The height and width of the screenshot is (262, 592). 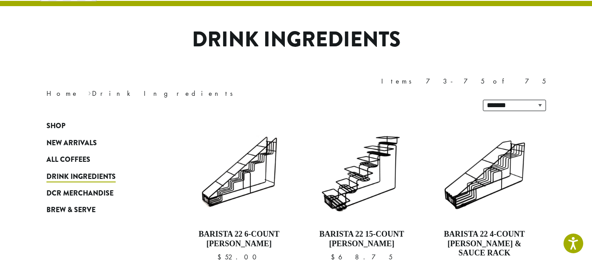 I want to click on h1: Drink Ingredients, so click(x=296, y=40).